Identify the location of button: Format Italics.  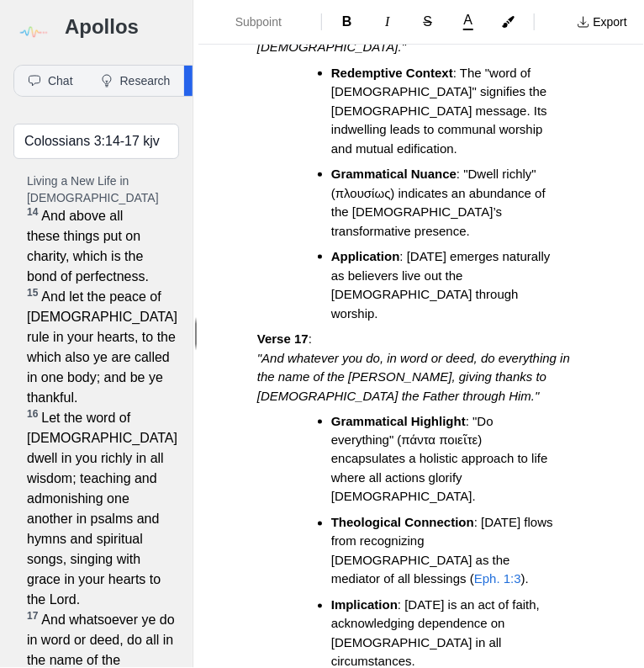
(388, 22).